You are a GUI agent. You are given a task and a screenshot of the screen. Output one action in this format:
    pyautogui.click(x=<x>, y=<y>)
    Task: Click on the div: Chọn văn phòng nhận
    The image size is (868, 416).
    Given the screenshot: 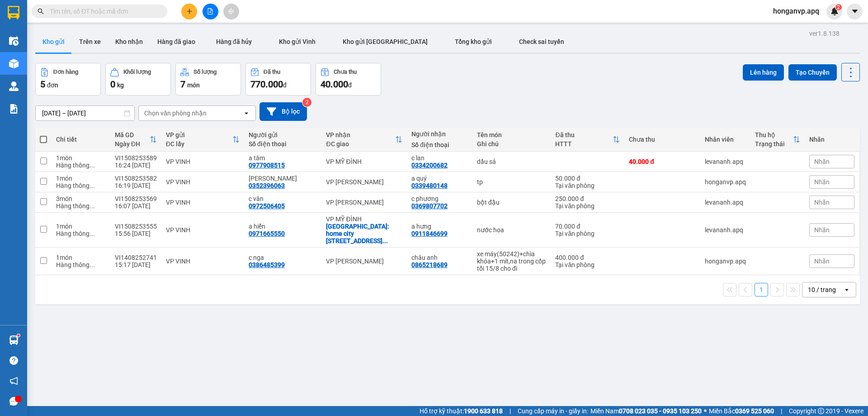 What is the action you would take?
    pyautogui.click(x=176, y=113)
    